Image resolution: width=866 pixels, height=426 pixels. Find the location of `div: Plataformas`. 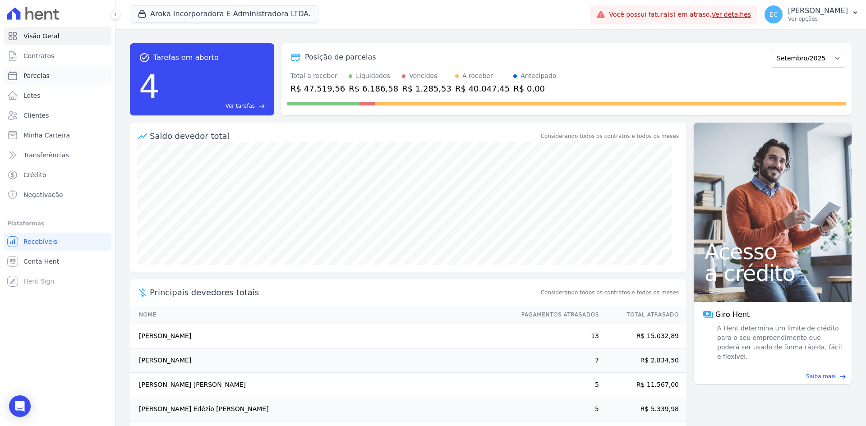

div: Plataformas is located at coordinates (57, 224).